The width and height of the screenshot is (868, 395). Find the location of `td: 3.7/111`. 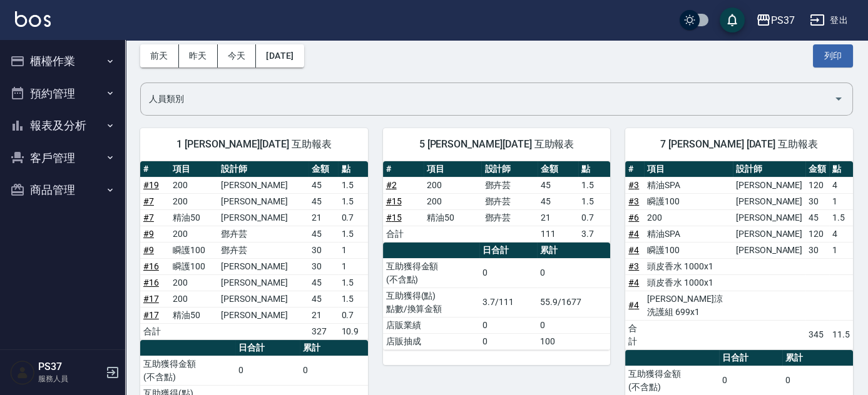

td: 3.7/111 is located at coordinates (508, 302).